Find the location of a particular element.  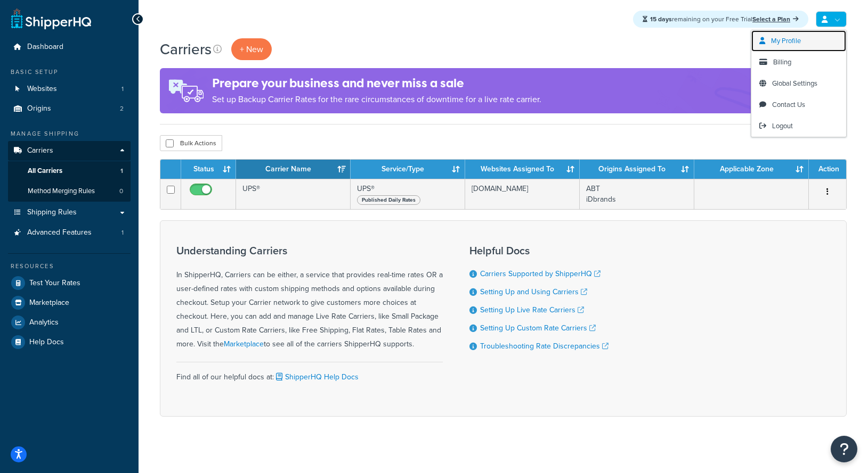

a: All Carriers 1 is located at coordinates (69, 171).